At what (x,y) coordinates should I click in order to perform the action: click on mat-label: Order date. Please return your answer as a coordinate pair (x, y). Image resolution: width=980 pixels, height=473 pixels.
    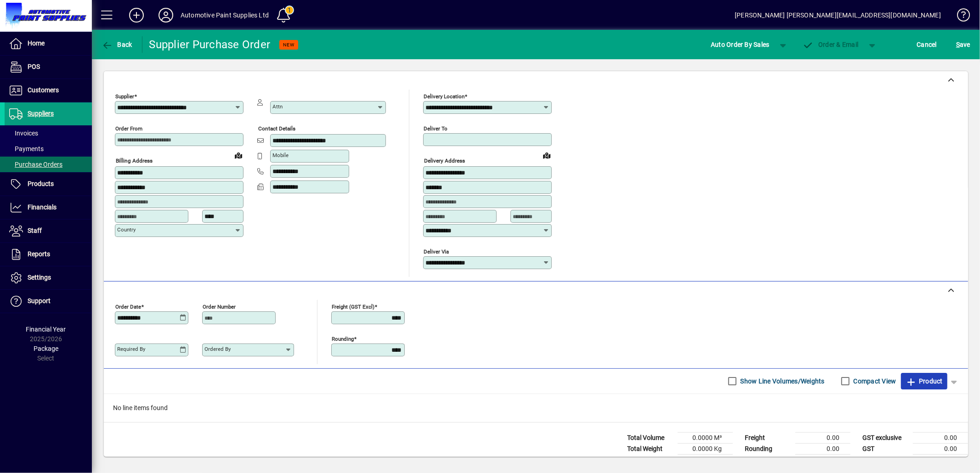
    Looking at the image, I should click on (128, 306).